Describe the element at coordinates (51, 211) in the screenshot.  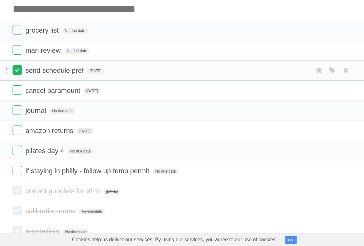
I see `span: calibration notes` at that location.